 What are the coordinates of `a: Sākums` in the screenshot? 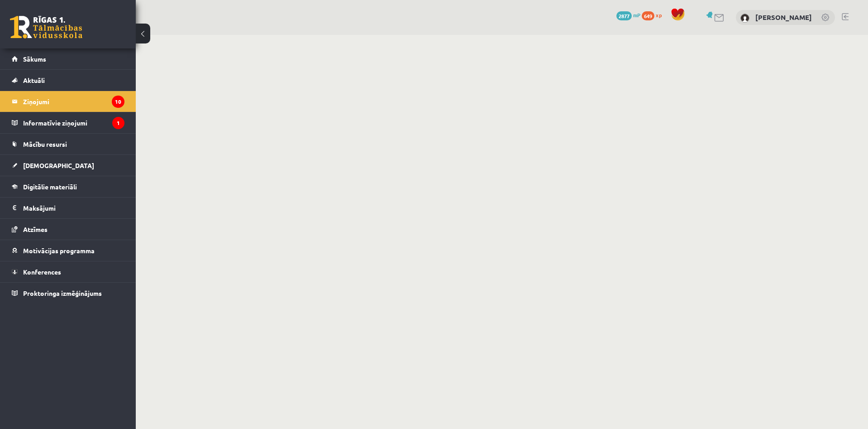 It's located at (68, 59).